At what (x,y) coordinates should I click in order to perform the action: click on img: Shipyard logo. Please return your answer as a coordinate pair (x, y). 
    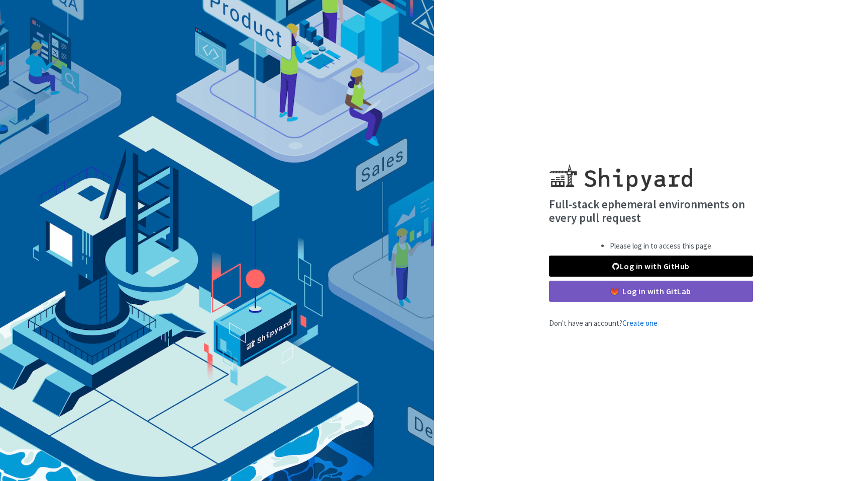
    Looking at the image, I should click on (621, 172).